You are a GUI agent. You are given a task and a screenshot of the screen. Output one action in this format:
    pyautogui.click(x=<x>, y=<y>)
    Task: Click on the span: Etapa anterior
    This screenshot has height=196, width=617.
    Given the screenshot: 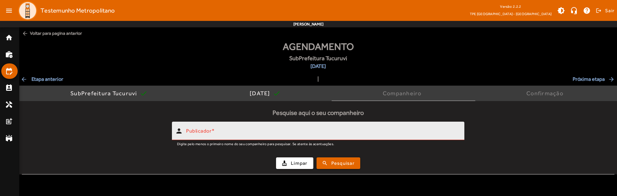 What is the action you would take?
    pyautogui.click(x=42, y=79)
    